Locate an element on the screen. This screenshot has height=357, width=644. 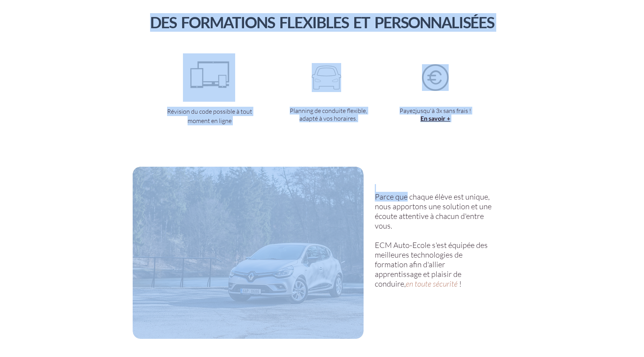
span: Payez is located at coordinates (407, 110).